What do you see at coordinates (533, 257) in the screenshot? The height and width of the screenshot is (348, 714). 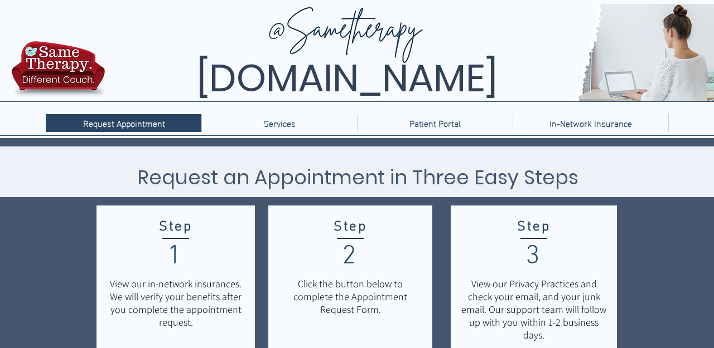 I see `span: 3` at bounding box center [533, 257].